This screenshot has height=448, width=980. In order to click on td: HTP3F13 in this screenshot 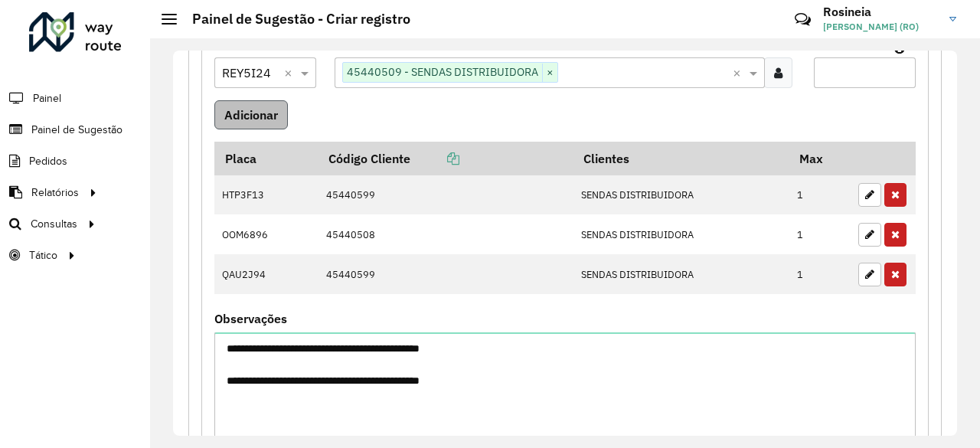, I will do `click(265, 195)`.